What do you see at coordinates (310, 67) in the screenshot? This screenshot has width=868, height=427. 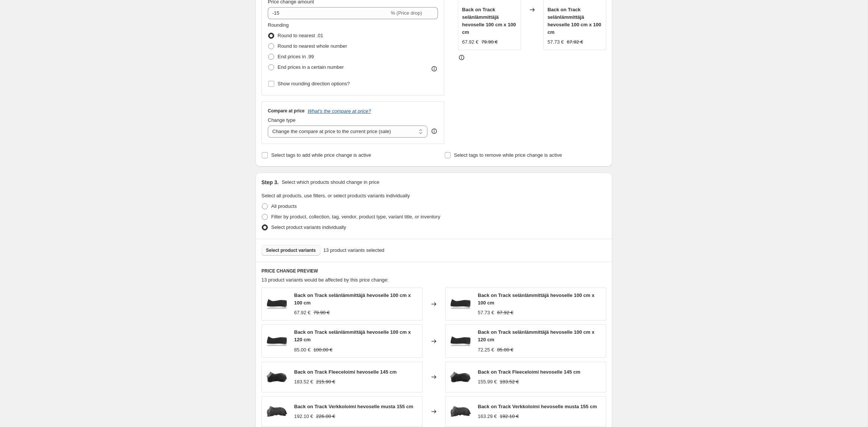 I see `span: End prices in a certain number` at bounding box center [310, 67].